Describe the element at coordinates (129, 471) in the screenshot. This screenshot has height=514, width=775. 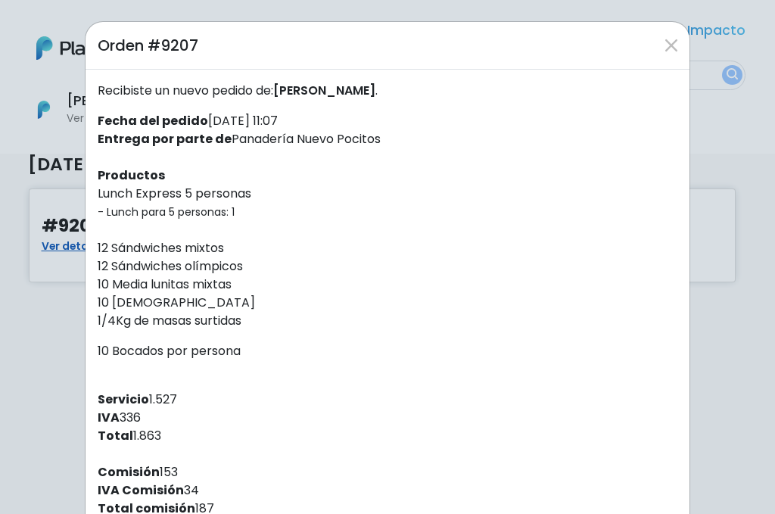
I see `strong: Comisión` at that location.